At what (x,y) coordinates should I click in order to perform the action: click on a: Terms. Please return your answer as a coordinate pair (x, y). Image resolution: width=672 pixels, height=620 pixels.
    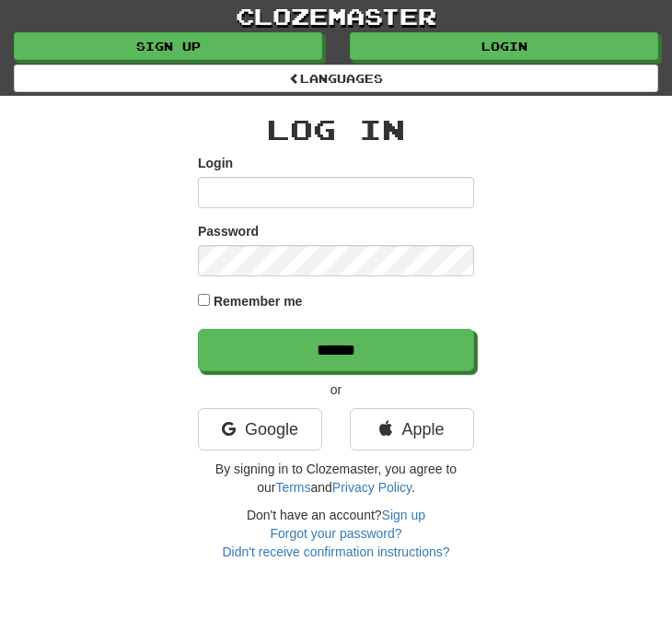
    Looking at the image, I should click on (293, 487).